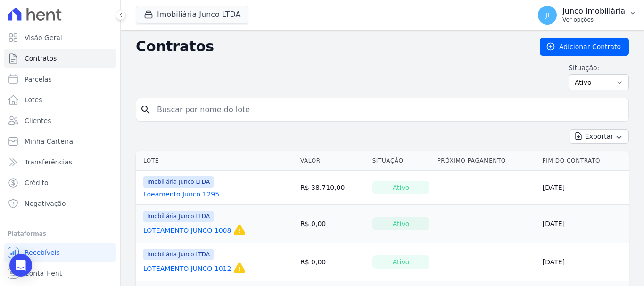  What do you see at coordinates (60, 142) in the screenshot?
I see `a: Minha Carteira` at bounding box center [60, 142].